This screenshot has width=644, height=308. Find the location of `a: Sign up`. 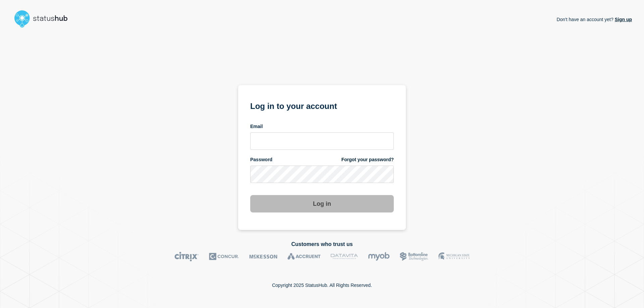

a: Sign up is located at coordinates (622, 19).